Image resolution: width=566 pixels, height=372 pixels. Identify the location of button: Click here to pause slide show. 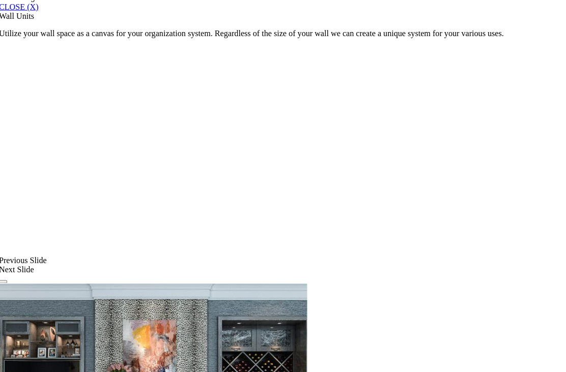
(8, 279).